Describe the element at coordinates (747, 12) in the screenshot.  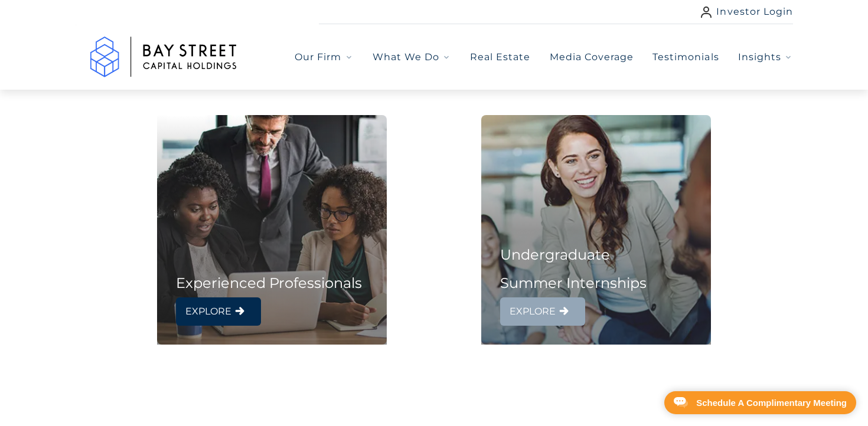
I see `a: Investor Login` at that location.